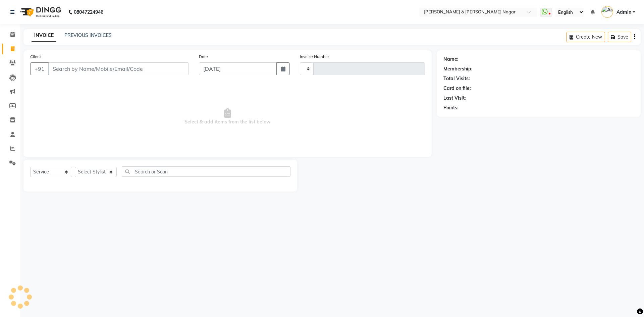 The width and height of the screenshot is (644, 317). What do you see at coordinates (40, 69) in the screenshot?
I see `button: +91` at bounding box center [40, 69].